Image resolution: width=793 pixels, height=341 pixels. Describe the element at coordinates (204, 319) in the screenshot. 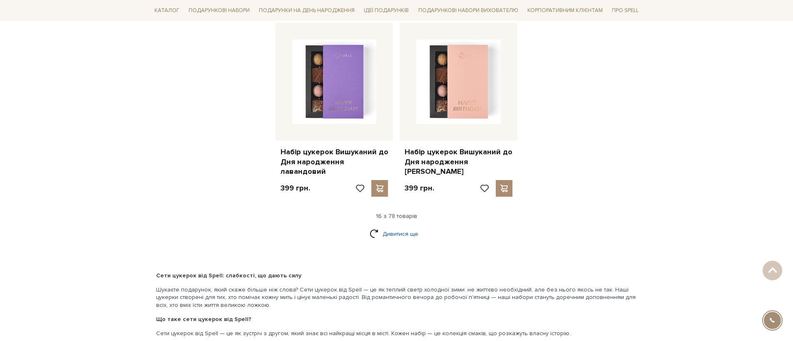

I see `b: Що таке сети цукерок від Spell?` at that location.